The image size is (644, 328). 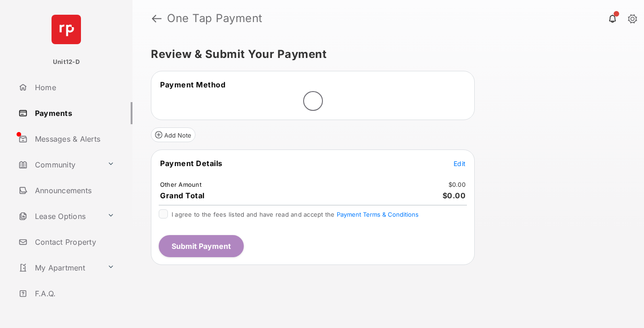 What do you see at coordinates (201, 246) in the screenshot?
I see `button: Submit Payment` at bounding box center [201, 246].